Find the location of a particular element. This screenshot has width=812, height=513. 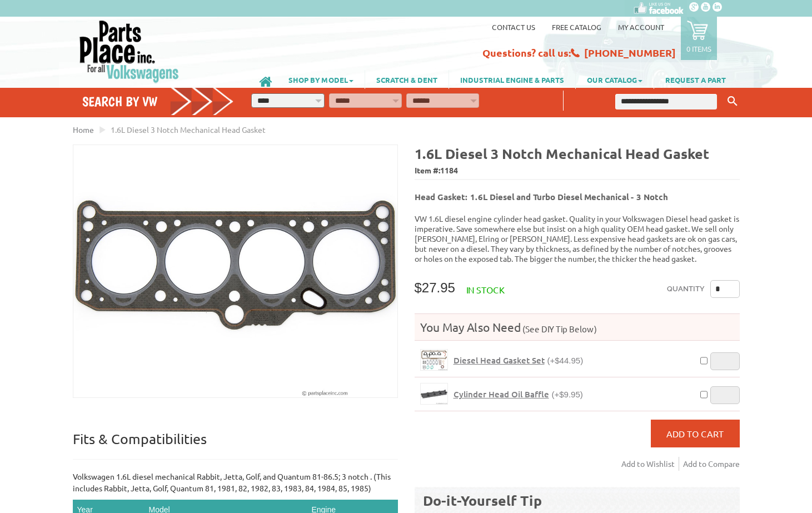

span: (+$44.95) is located at coordinates (565, 360).